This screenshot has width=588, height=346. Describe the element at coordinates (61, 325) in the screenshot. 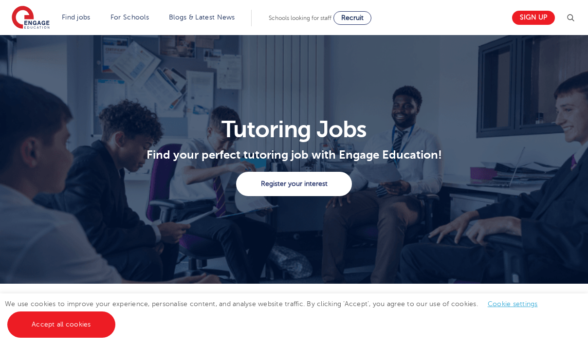

I see `a: Accept all cookies` at that location.